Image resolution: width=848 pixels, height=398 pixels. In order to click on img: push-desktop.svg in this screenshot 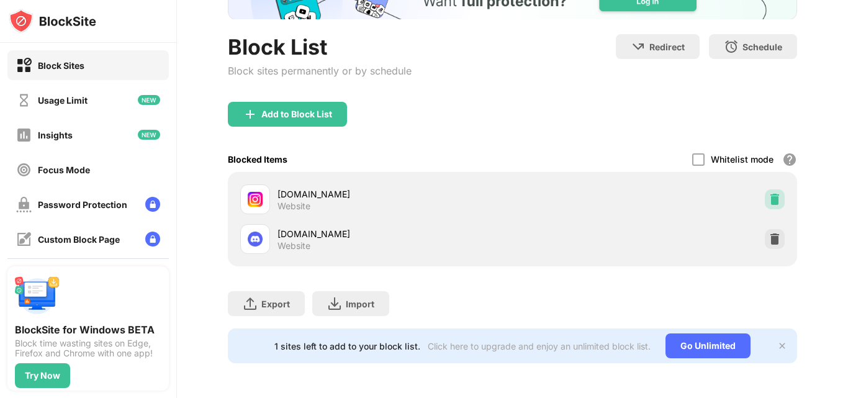, I will do `click(37, 296)`.